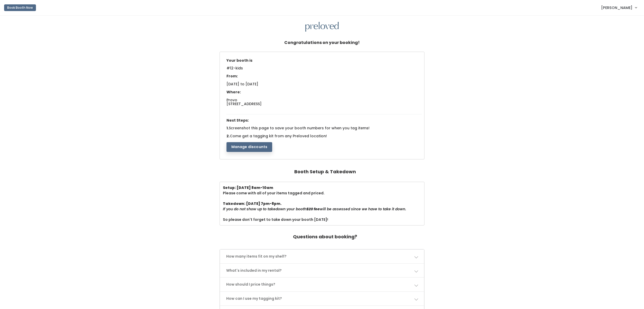  What do you see at coordinates (232, 76) in the screenshot?
I see `span: From:` at bounding box center [232, 76].